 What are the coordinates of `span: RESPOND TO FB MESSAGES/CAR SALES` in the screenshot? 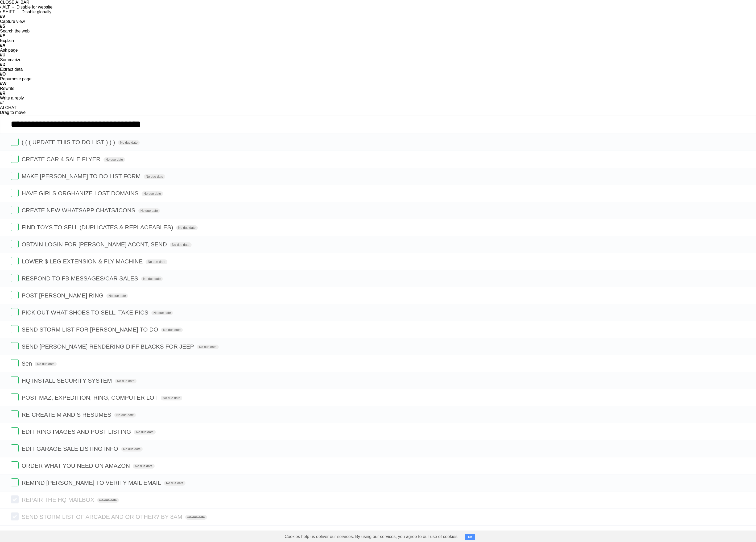 It's located at (80, 279).